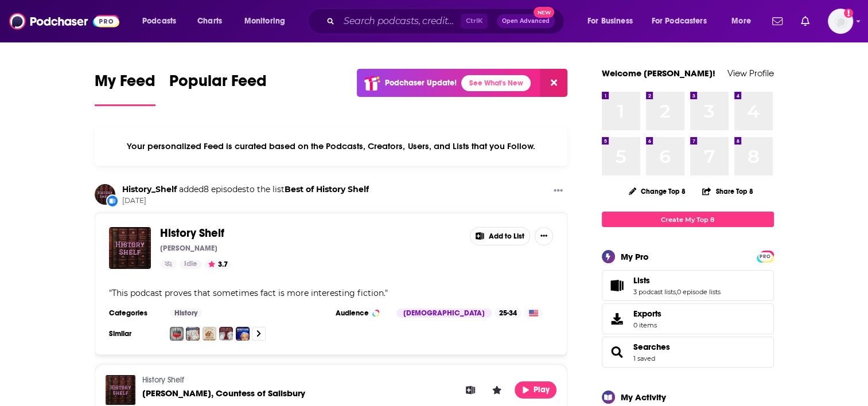  I want to click on img: Podchaser - Follow, Share and Rate Podcasts, so click(64, 21).